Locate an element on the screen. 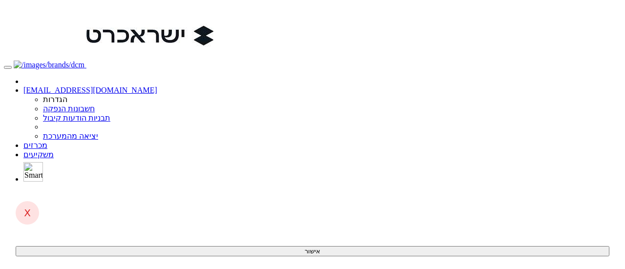 Image resolution: width=625 pixels, height=269 pixels. img: SmartBull Logo is located at coordinates (33, 172).